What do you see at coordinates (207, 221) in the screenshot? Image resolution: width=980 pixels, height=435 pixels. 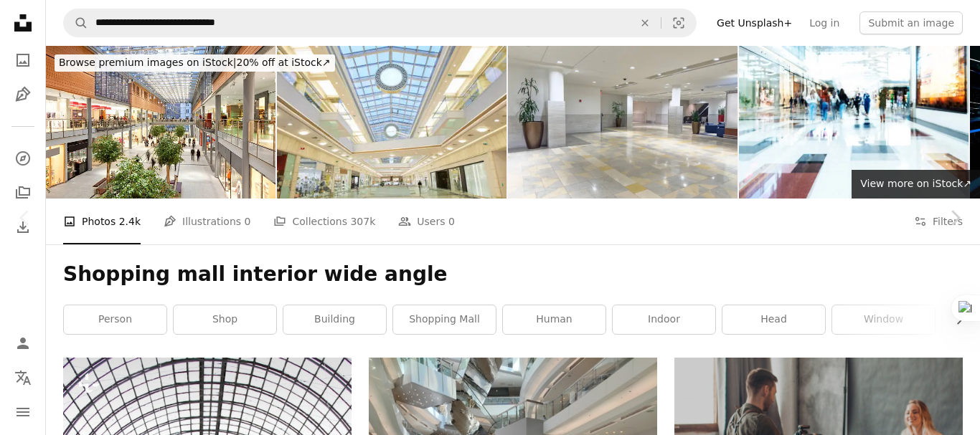 I see `a: Illustrations 0` at bounding box center [207, 221].